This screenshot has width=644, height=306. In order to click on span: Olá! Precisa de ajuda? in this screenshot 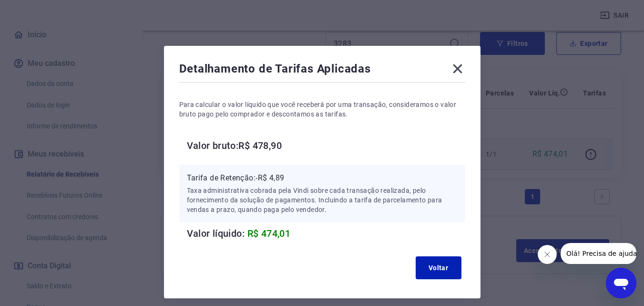, I will do `click(43, 10)`.